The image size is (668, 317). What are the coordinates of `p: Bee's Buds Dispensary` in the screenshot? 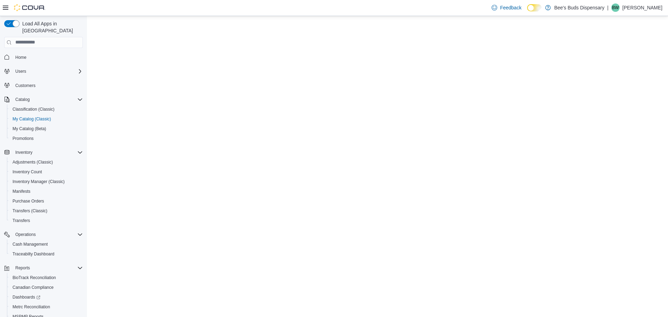 It's located at (580, 8).